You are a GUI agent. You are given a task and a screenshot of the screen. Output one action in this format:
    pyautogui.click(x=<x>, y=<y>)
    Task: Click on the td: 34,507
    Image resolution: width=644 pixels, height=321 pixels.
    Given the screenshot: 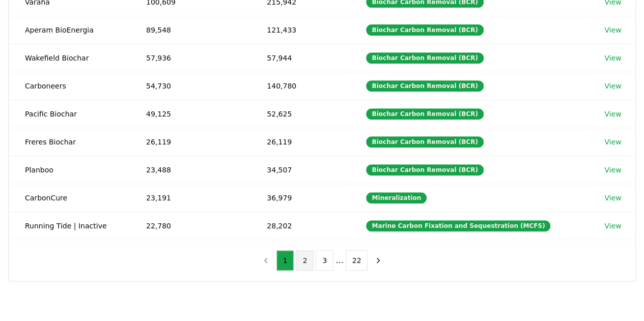 What is the action you would take?
    pyautogui.click(x=300, y=169)
    